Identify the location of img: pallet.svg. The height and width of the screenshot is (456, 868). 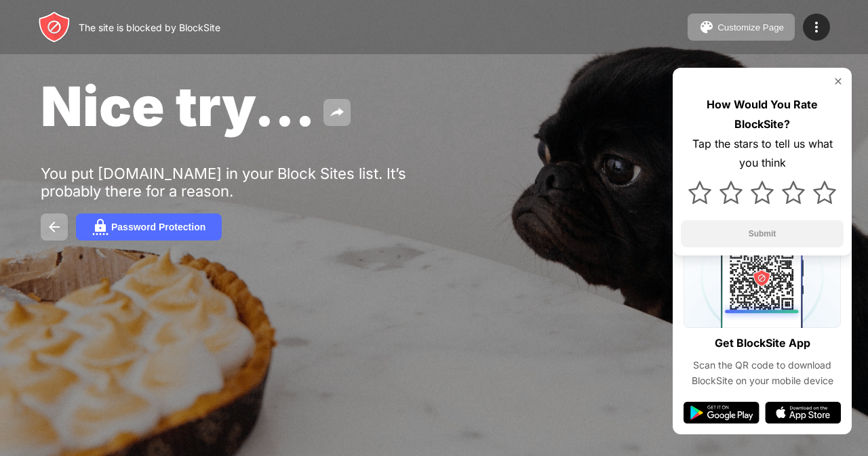
(707, 27).